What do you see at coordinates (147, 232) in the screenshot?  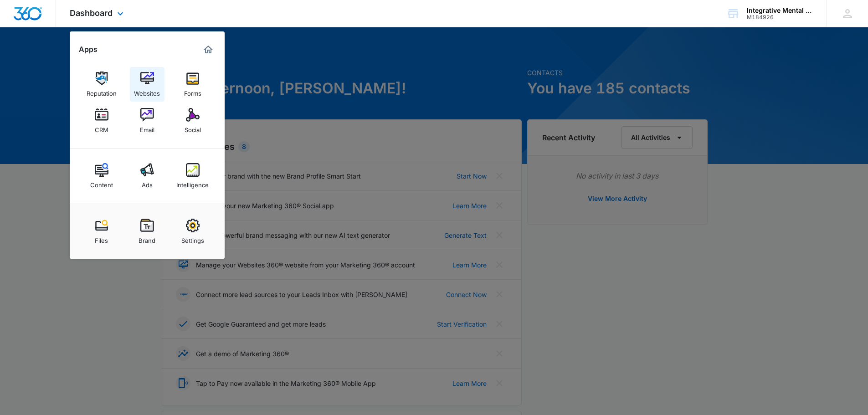 I see `a: Brand` at bounding box center [147, 232].